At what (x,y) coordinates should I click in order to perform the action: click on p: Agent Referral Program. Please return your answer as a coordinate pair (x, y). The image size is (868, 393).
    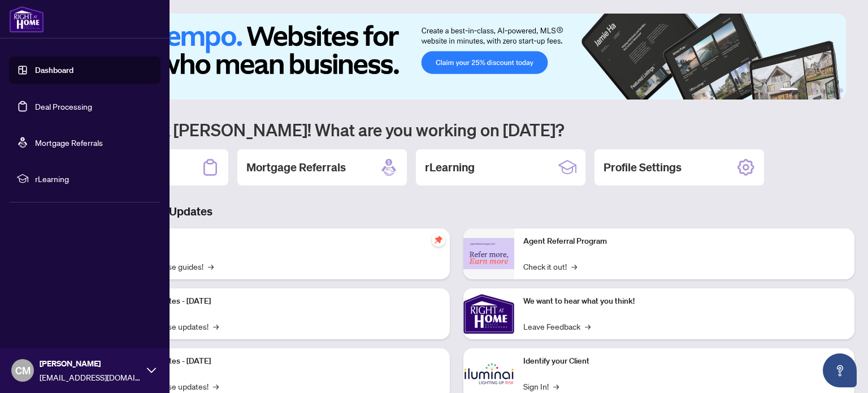
    Looking at the image, I should click on (684, 241).